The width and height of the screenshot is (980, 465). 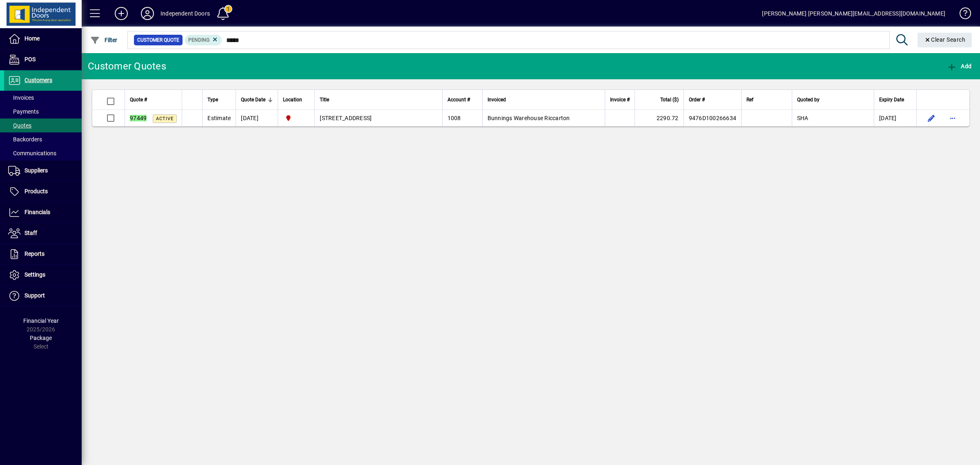 What do you see at coordinates (39, 80) in the screenshot?
I see `span: Customers` at bounding box center [39, 80].